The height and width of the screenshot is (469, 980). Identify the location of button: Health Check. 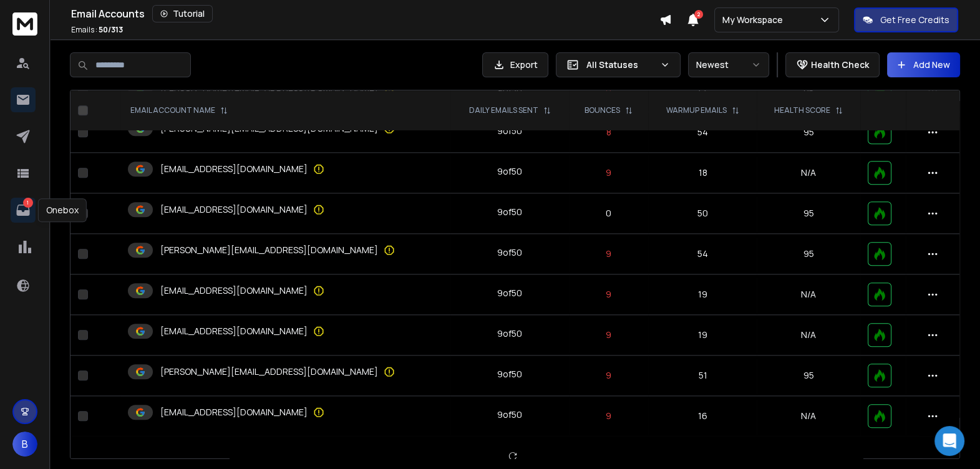
(832, 65).